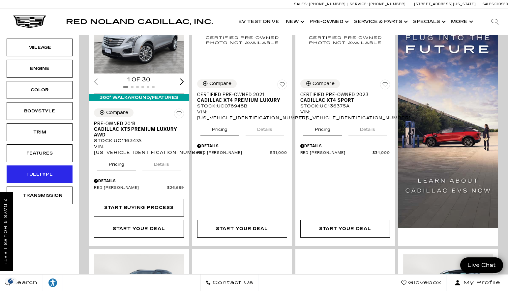 Image resolution: width=508 pixels, height=291 pixels. What do you see at coordinates (40, 47) in the screenshot?
I see `div: MileageMileage` at bounding box center [40, 47].